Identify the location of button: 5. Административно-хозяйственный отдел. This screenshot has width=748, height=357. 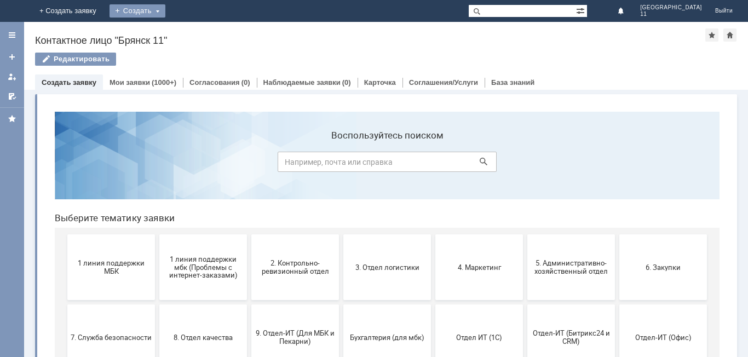
(525, 164).